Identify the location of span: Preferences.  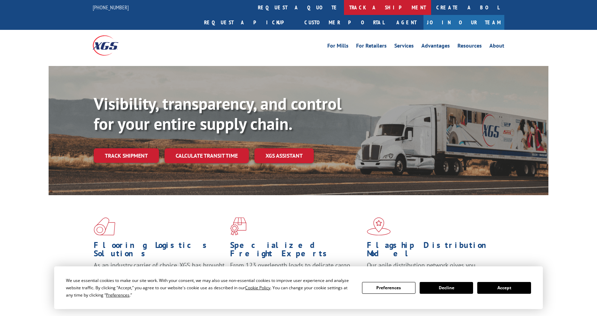
(118, 295).